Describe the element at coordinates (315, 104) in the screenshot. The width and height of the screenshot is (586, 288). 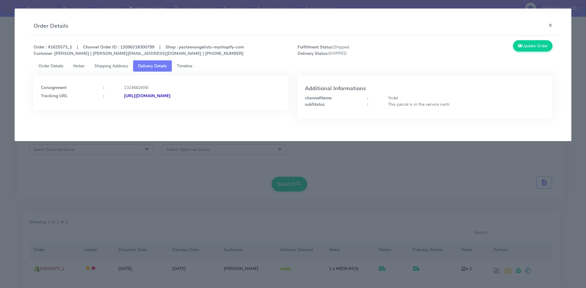
I see `strong: subStatus` at that location.